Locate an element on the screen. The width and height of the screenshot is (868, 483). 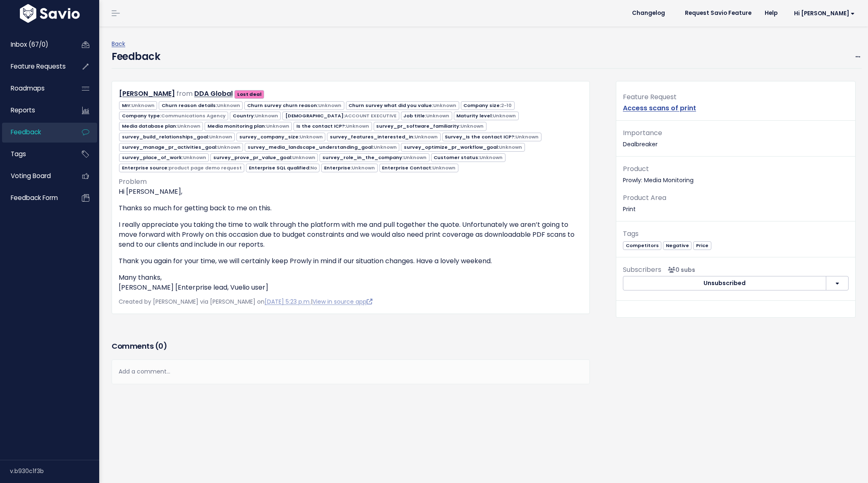
span: survey_manage_pr_activities_goal: is located at coordinates (181, 147).